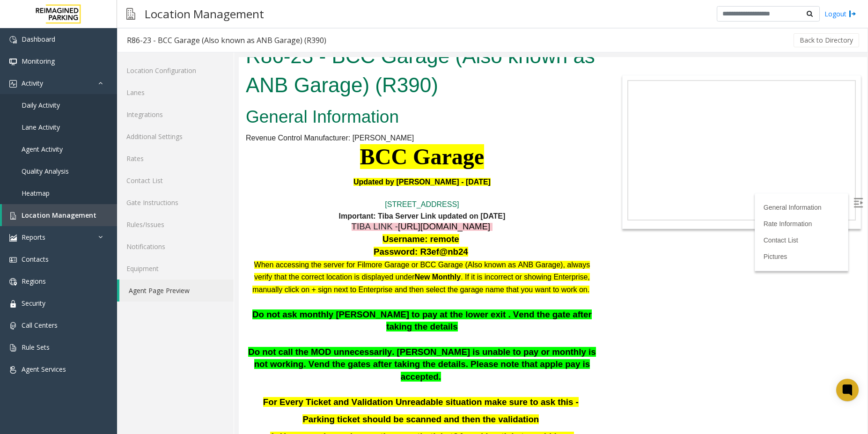 This screenshot has height=434, width=868. I want to click on span: Parking ticket should be scanned and then the validation, so click(181, 362).